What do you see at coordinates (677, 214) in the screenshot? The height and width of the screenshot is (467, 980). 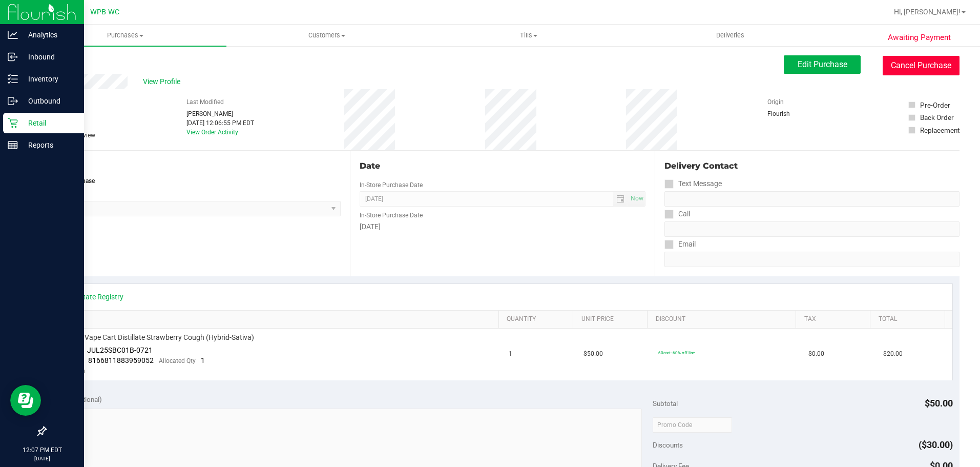 I see `label: Call` at bounding box center [677, 214].